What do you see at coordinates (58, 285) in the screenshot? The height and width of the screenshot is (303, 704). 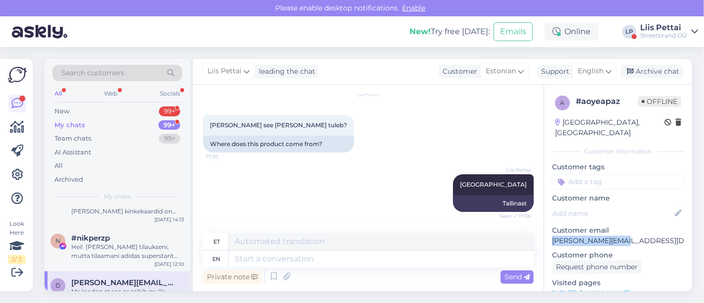 I see `span: d` at bounding box center [58, 285].